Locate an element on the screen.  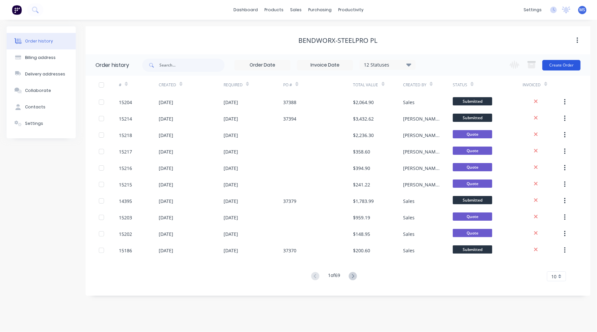
div: 12 Statuses is located at coordinates (388, 65).